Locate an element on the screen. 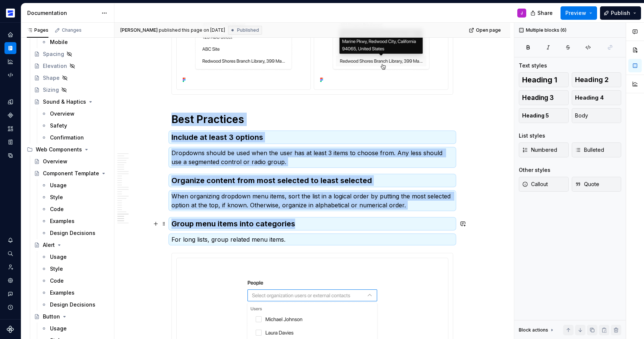  span: Body is located at coordinates (581, 116).